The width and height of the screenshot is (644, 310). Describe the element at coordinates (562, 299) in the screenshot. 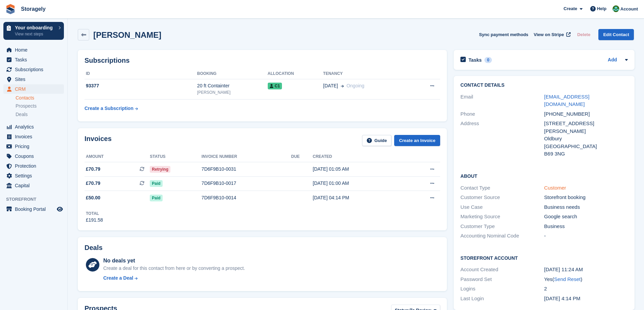

I see `time: 2025-06-30 15:14:48 UTC` at that location.